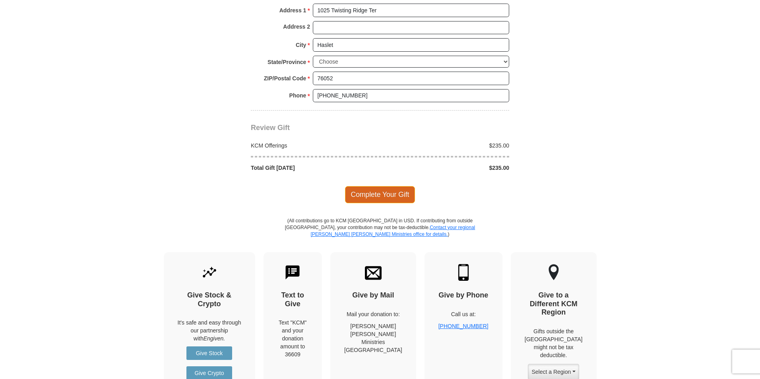 The height and width of the screenshot is (379, 760). I want to click on span: Review Gift, so click(270, 128).